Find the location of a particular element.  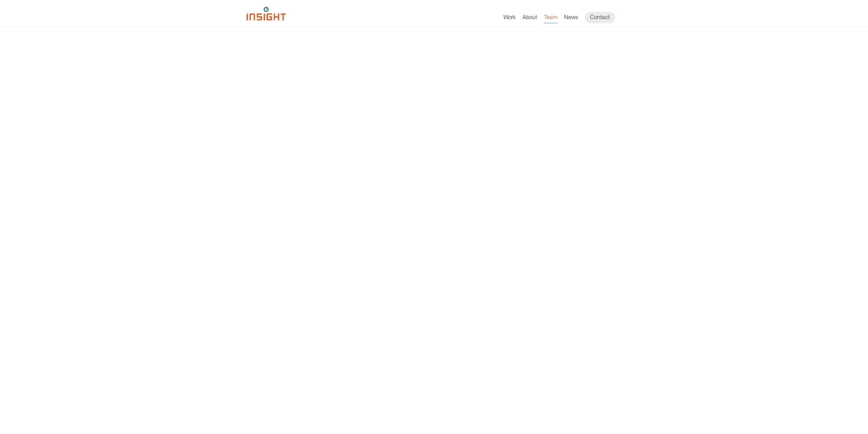

nav: primary navigation menu is located at coordinates (562, 17).